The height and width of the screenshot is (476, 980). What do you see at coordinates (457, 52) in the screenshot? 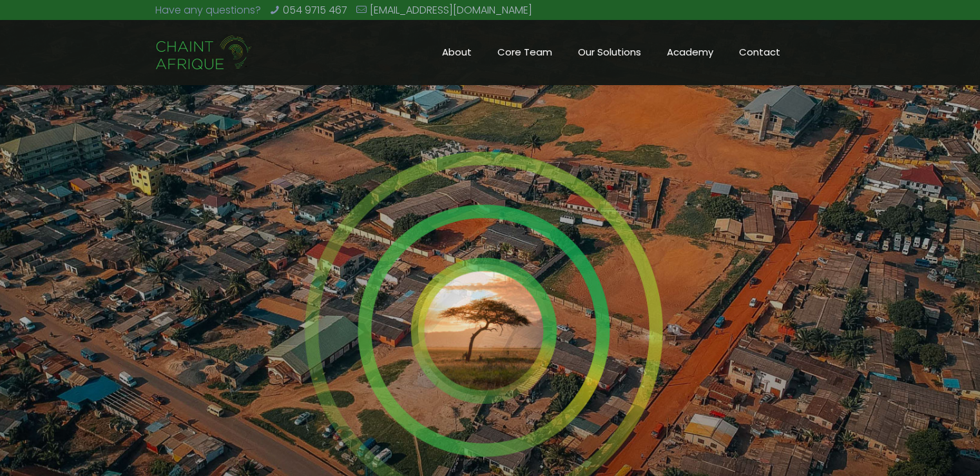
I see `span: About` at bounding box center [457, 52].